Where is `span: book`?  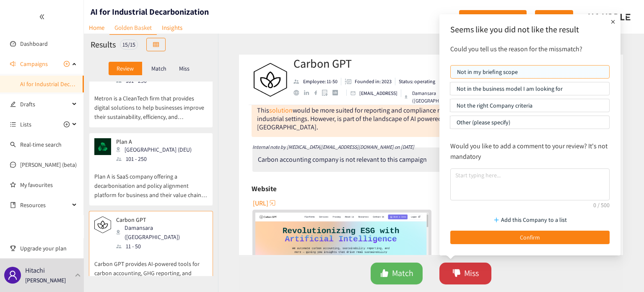
span: book is located at coordinates (13, 205).